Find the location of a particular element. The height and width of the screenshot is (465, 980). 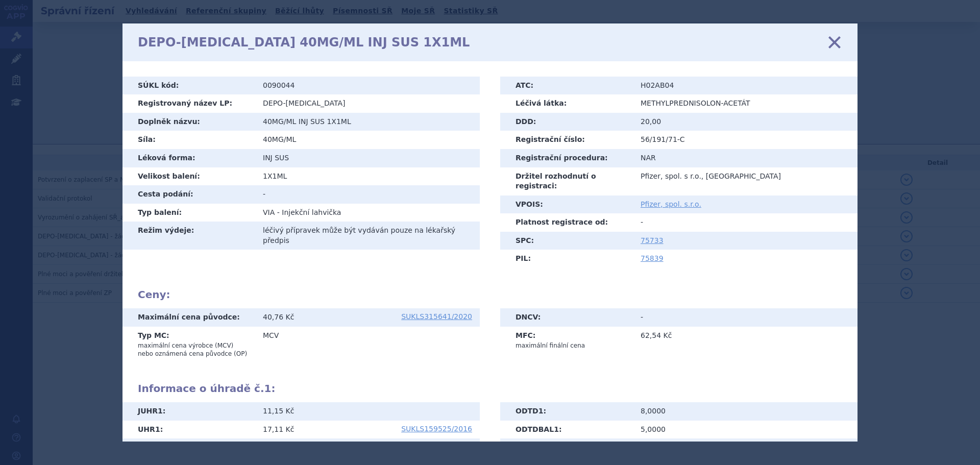

td: NAR is located at coordinates (745, 158).